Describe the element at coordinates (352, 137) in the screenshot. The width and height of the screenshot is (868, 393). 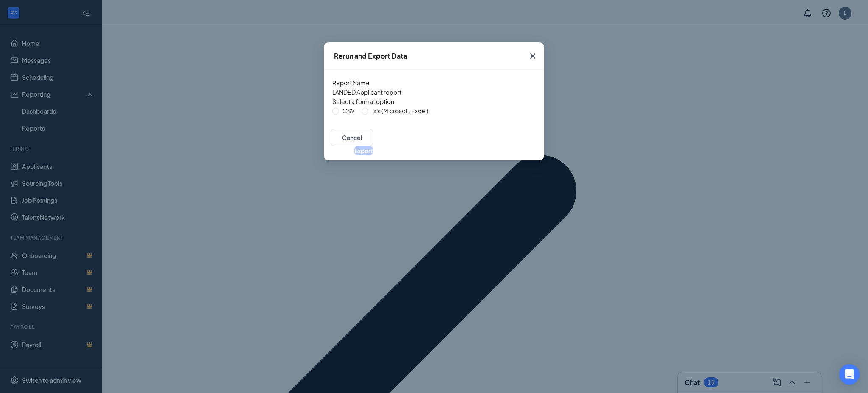
I see `button: Cancel` at that location.